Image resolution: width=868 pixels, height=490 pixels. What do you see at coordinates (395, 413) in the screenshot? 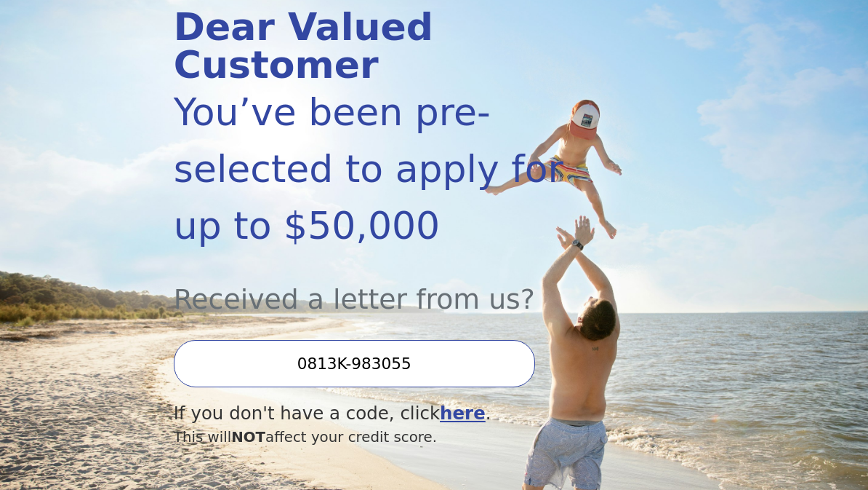
I see `div: If you don't have a code, click .` at bounding box center [395, 413].